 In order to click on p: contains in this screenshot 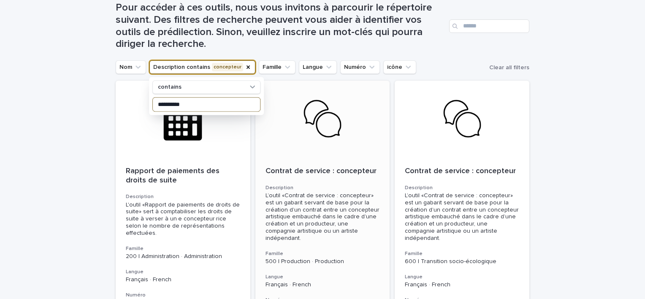, I will do `click(170, 87)`.